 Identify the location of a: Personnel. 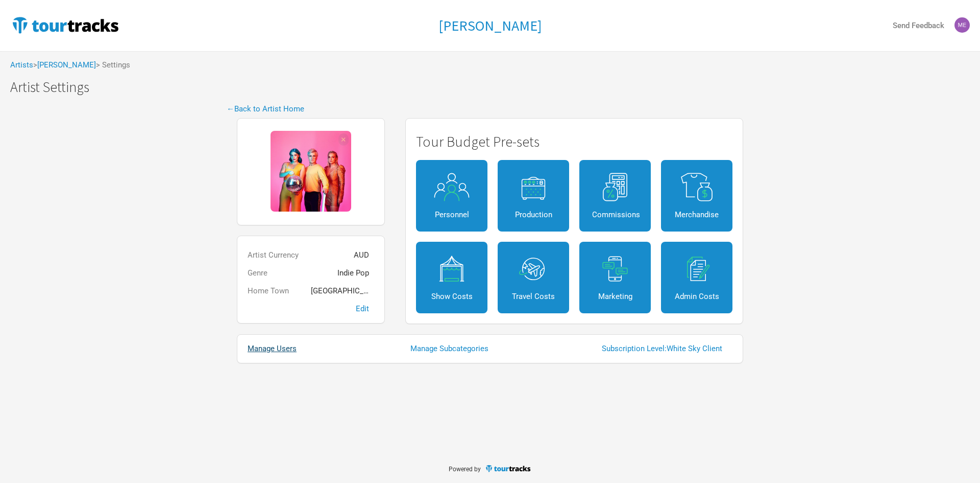
(452, 195).